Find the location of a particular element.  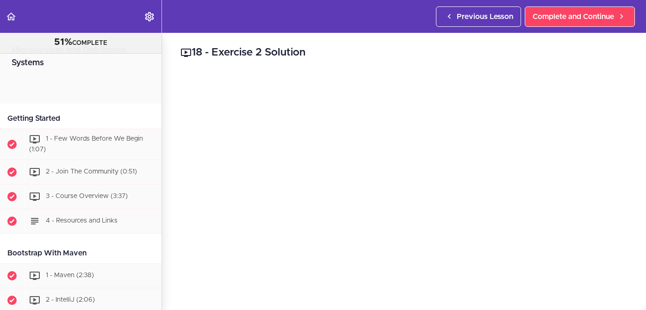

div: COMPLETE is located at coordinates (81, 43).